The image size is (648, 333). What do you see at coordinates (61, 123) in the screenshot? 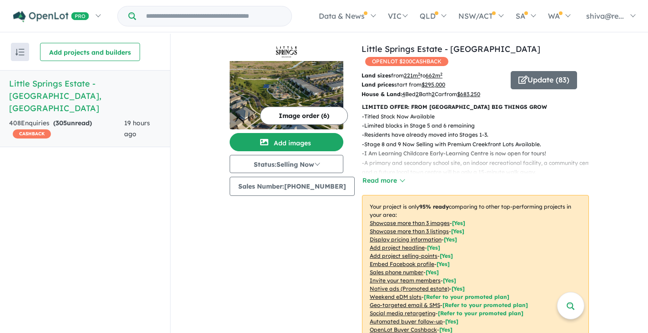
I see `span: 305` at bounding box center [61, 123].